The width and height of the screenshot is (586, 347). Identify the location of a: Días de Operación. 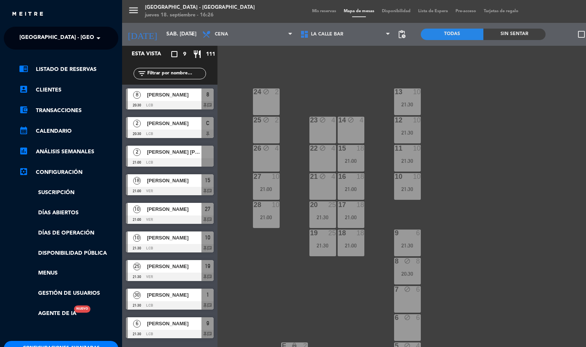
(69, 233).